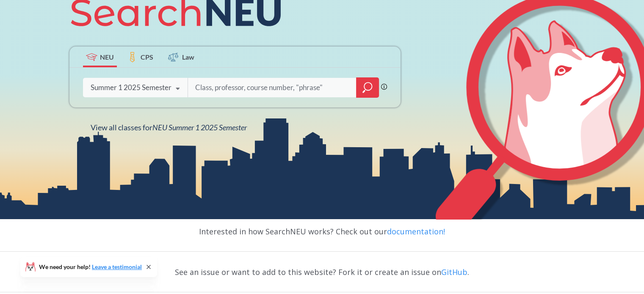 This screenshot has width=644, height=294. What do you see at coordinates (188, 57) in the screenshot?
I see `span: Law` at bounding box center [188, 57].